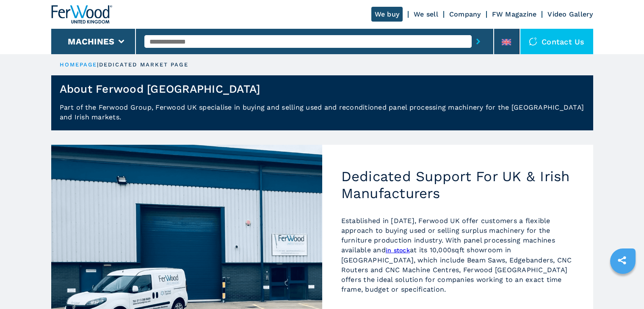 The height and width of the screenshot is (309, 644). What do you see at coordinates (465, 14) in the screenshot?
I see `a: Company` at bounding box center [465, 14].